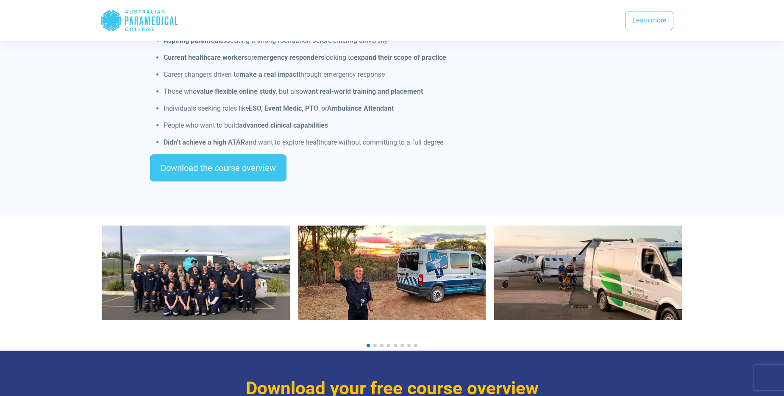  What do you see at coordinates (269, 74) in the screenshot?
I see `strong: make a real impact` at bounding box center [269, 74].